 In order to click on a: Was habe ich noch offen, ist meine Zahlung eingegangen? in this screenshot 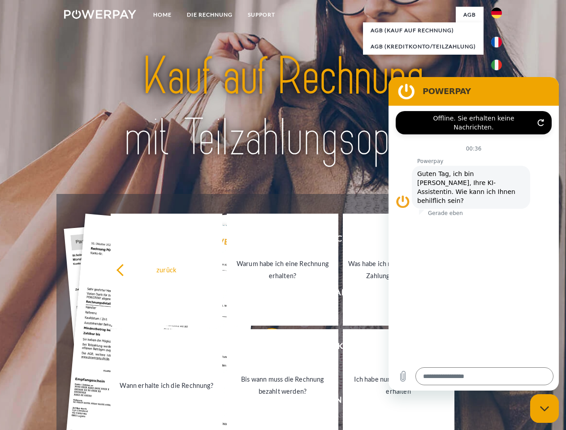, I will do `click(399, 270)`.